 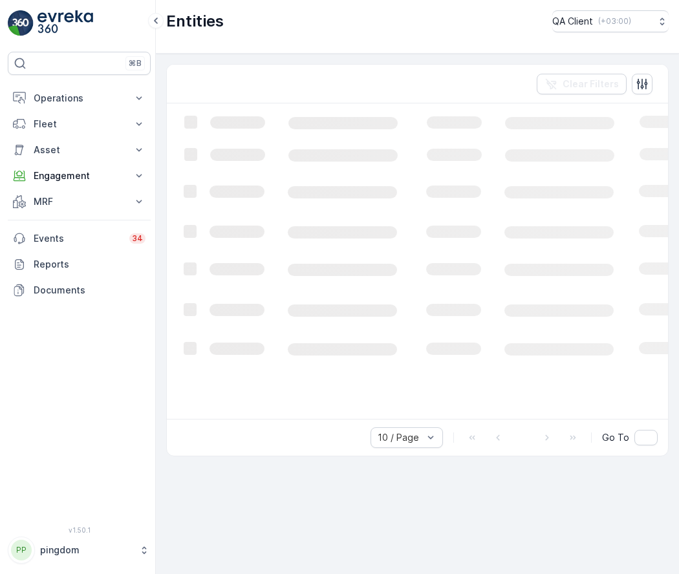 I want to click on button: Fleet, so click(x=79, y=124).